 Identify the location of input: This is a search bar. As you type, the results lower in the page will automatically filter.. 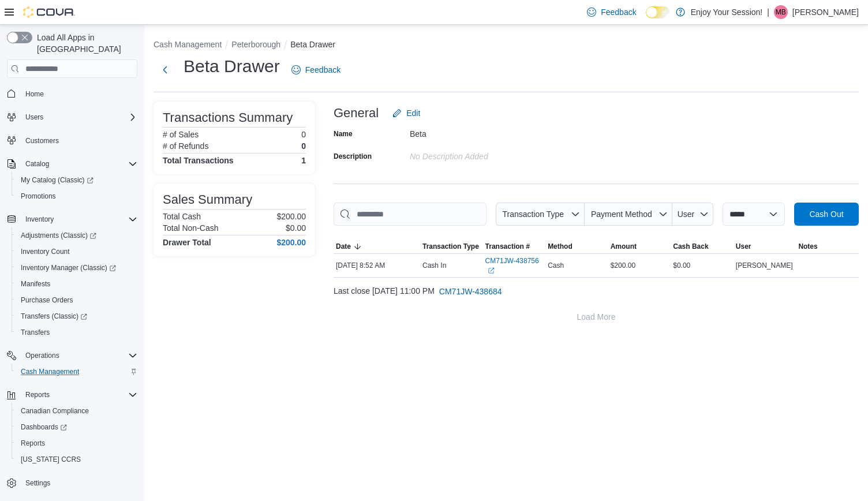
(410, 214).